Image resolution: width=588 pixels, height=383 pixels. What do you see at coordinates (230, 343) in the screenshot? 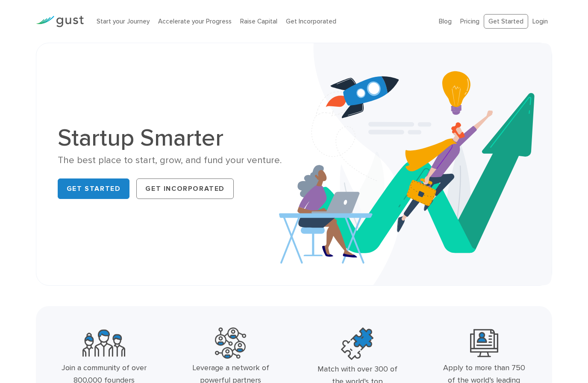
I see `img: Powerful Partners` at bounding box center [230, 343].